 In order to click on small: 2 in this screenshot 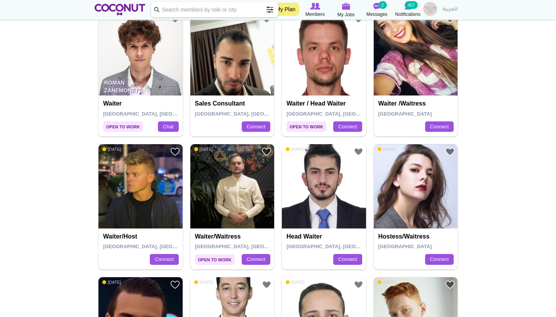, I will do `click(383, 5)`.